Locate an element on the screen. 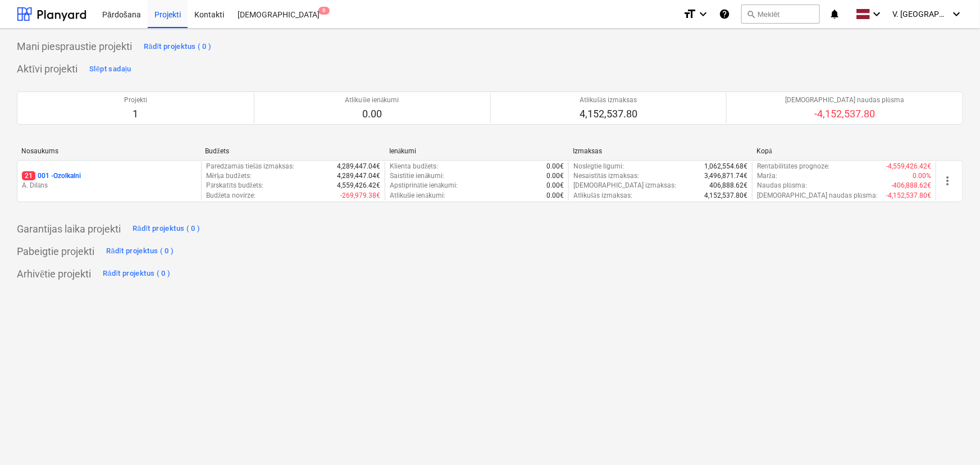  p: Noslēgtie līgumi : is located at coordinates (599, 166).